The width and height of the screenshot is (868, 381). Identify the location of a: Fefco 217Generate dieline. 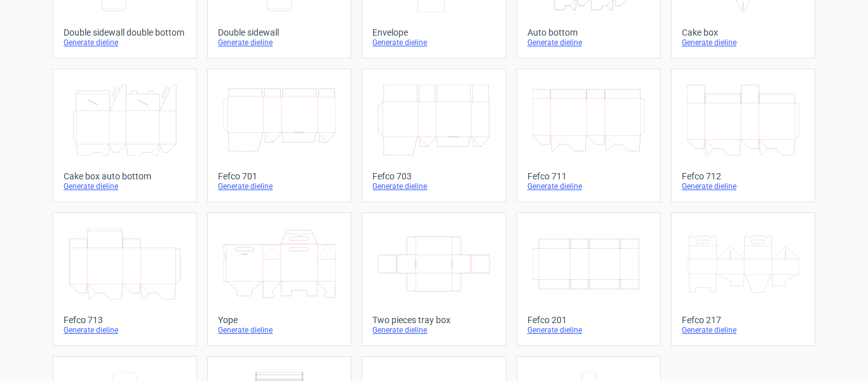
(743, 279).